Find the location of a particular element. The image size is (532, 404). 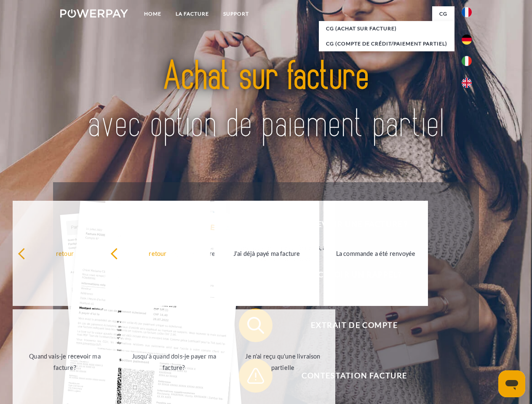

a: CG (achat sur facture) is located at coordinates (387, 29).